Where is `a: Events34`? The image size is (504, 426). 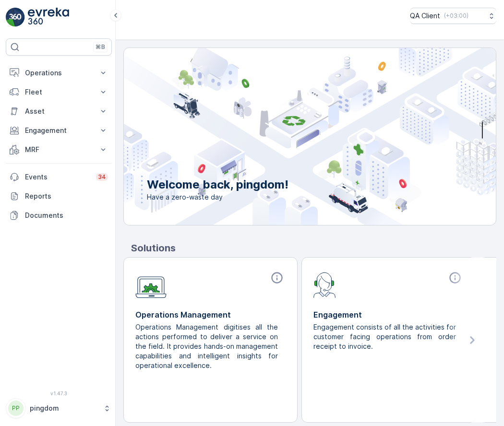 a: Events34 is located at coordinates (59, 177).